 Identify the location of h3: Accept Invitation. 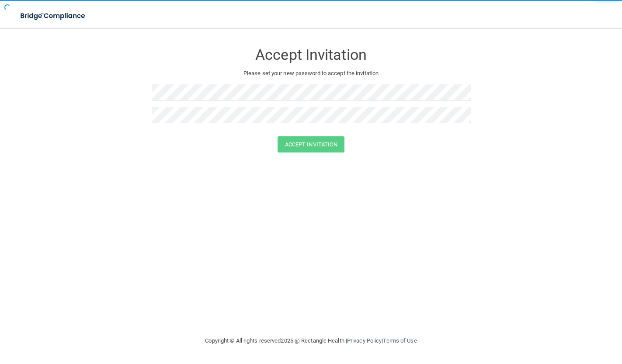
(311, 55).